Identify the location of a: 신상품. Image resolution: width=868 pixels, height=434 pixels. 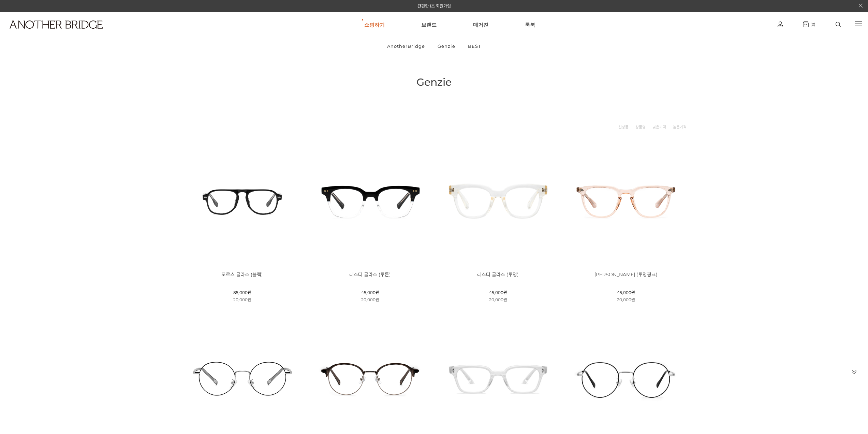
(623, 127).